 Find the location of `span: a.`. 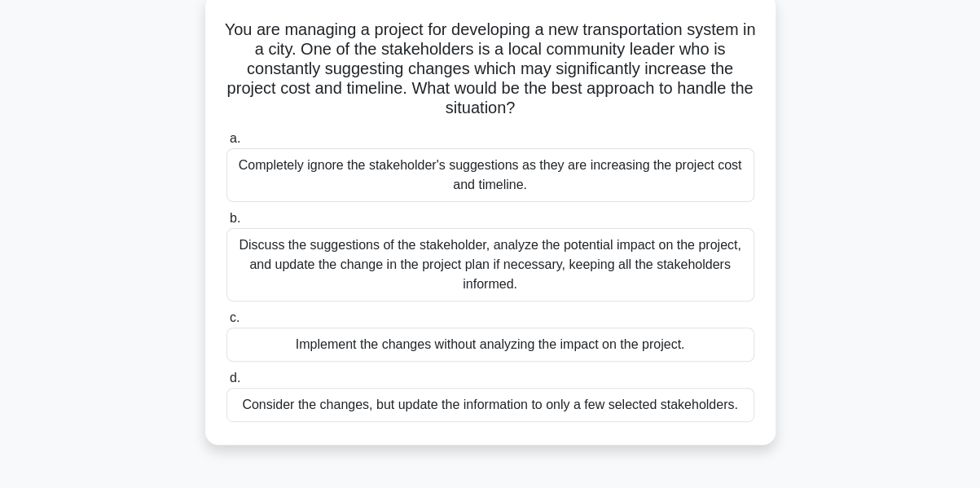

span: a. is located at coordinates (235, 138).